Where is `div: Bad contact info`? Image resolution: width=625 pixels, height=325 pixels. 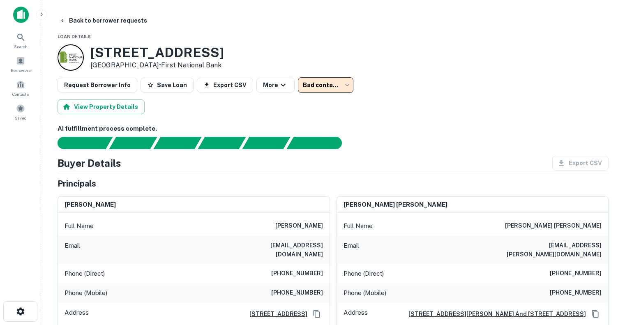
div: Bad contact info is located at coordinates (325, 85).